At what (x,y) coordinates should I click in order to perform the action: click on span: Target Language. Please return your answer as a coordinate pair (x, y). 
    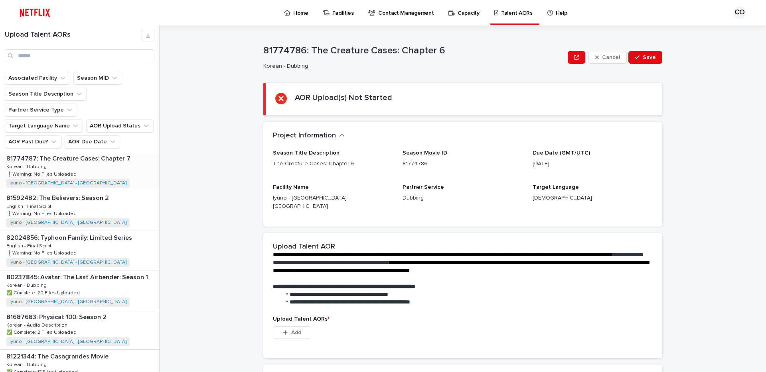
    Looking at the image, I should click on (555, 187).